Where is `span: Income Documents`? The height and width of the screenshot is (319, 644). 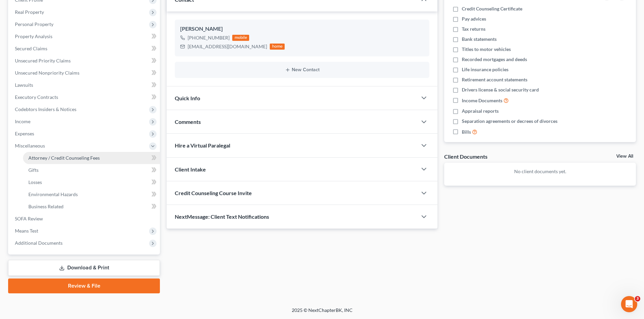
span: Income Documents is located at coordinates (482, 101).